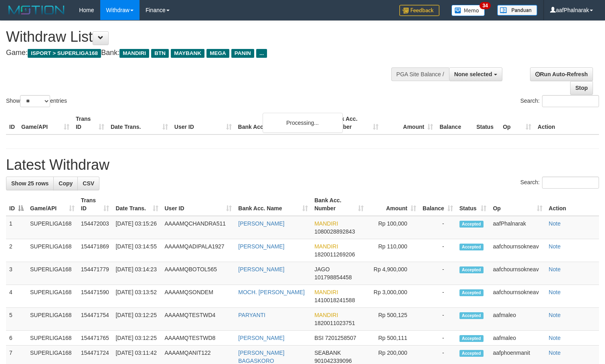 The image size is (605, 364). What do you see at coordinates (393, 250) in the screenshot?
I see `td: Rp 110,000` at bounding box center [393, 250].